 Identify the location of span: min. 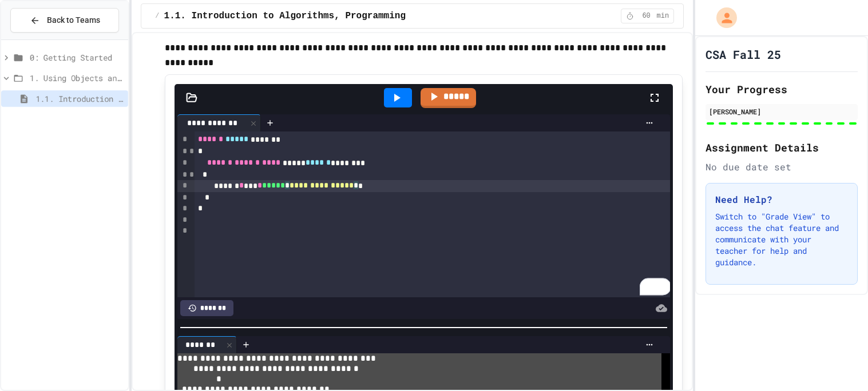
(663, 16).